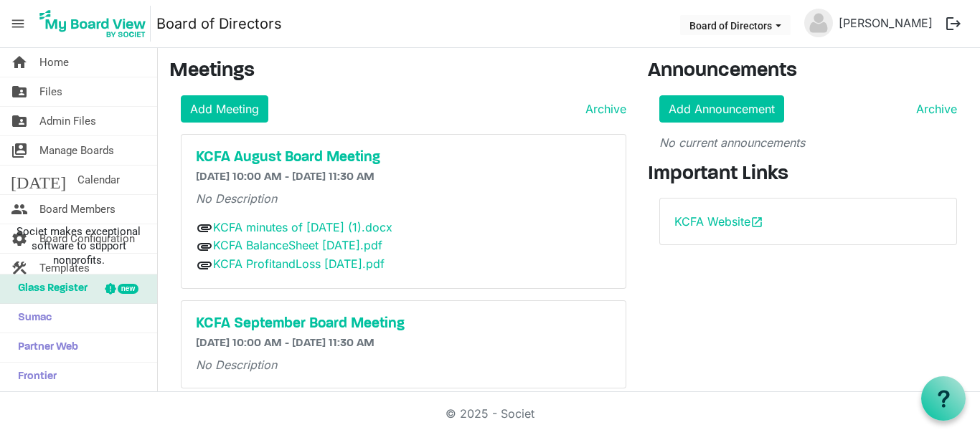  What do you see at coordinates (77, 209) in the screenshot?
I see `span: Board Members` at bounding box center [77, 209].